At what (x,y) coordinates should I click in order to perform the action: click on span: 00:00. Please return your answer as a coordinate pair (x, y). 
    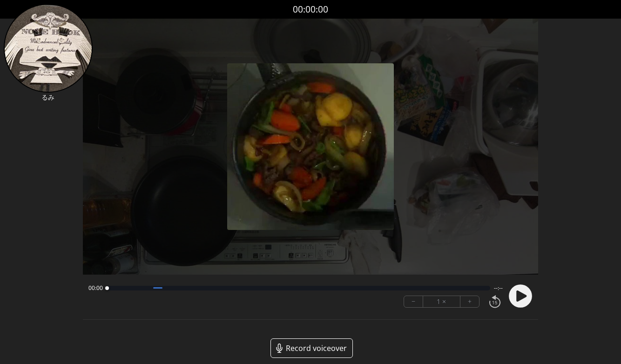
    Looking at the image, I should click on (95, 288).